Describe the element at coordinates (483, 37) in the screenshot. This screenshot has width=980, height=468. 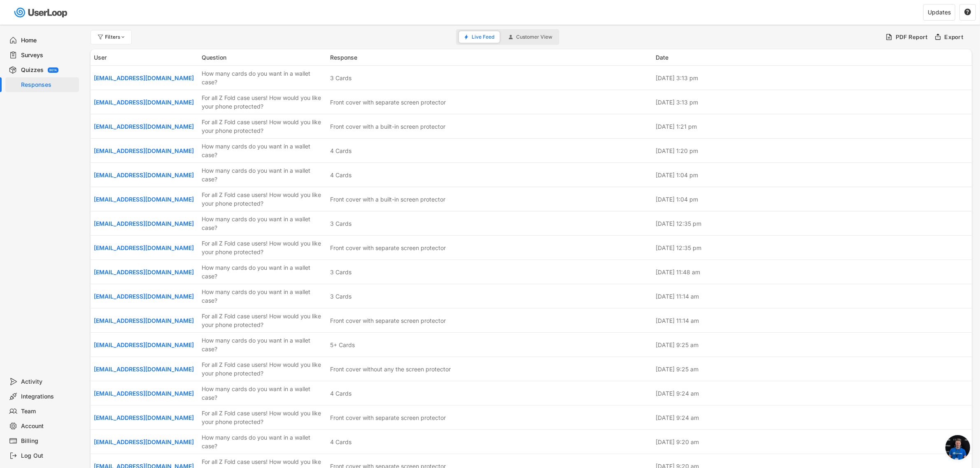
I see `span: Live Feed` at that location.